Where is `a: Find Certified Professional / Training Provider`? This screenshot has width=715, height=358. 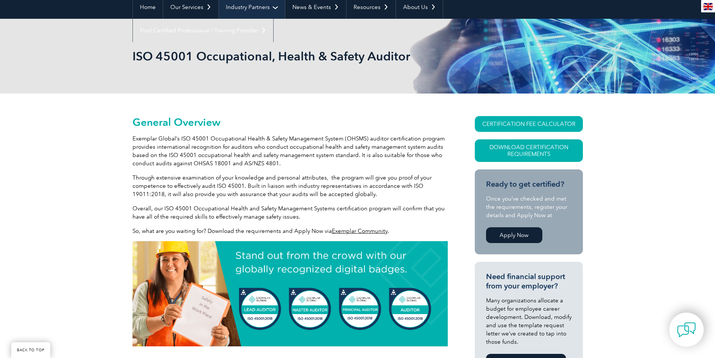
a: Find Certified Professional / Training Provider is located at coordinates (203, 30).